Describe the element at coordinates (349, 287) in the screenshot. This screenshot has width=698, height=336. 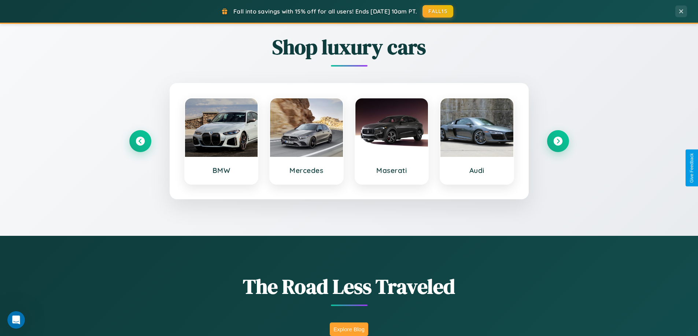
I see `h1: The Road Less Traveled` at that location.